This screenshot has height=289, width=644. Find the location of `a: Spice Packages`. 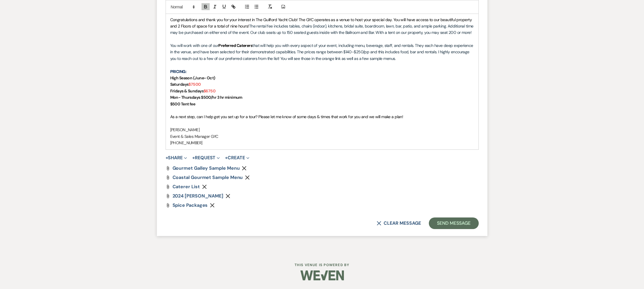

a: Spice Packages is located at coordinates (191, 206).